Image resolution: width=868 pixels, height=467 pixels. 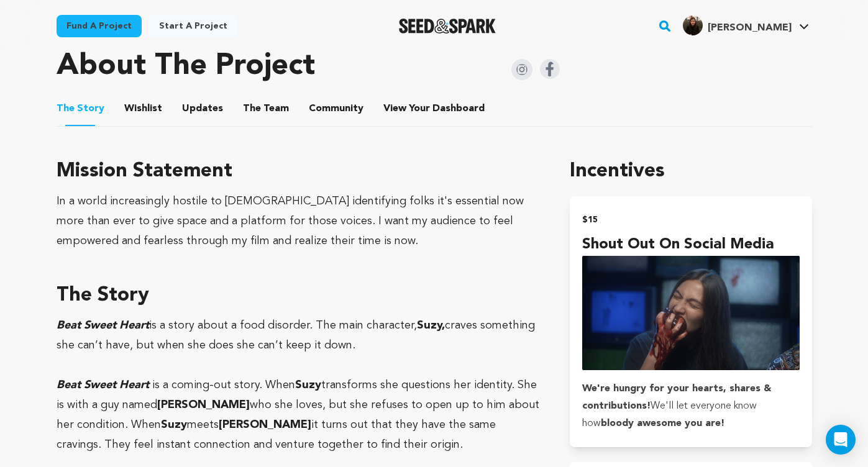 I want to click on h3: Mission Statement, so click(x=298, y=172).